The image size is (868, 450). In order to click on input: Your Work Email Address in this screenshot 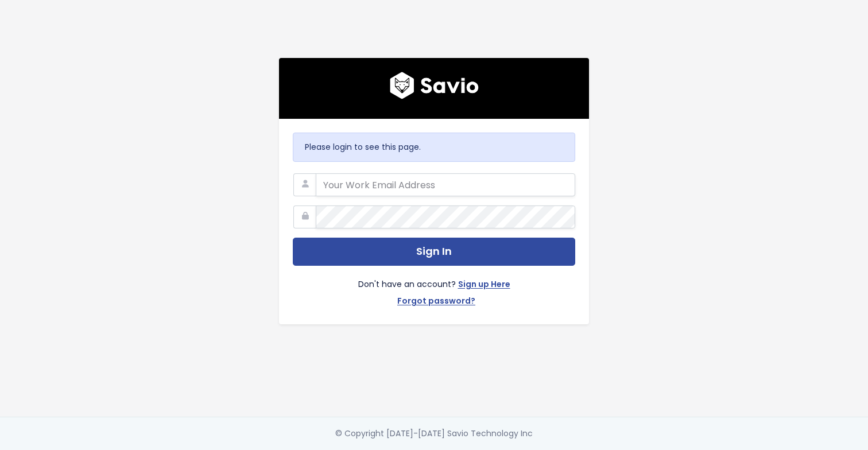, I will do `click(446, 185)`.